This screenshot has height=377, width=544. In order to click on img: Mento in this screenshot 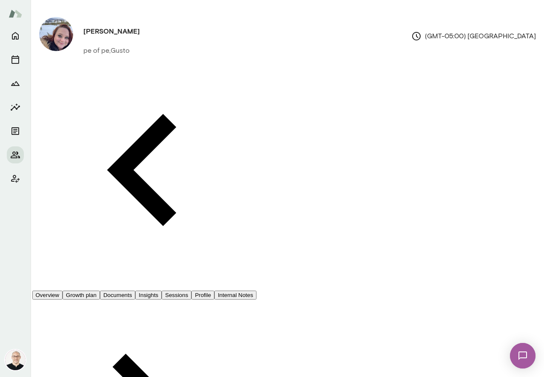, I will do `click(15, 14)`.